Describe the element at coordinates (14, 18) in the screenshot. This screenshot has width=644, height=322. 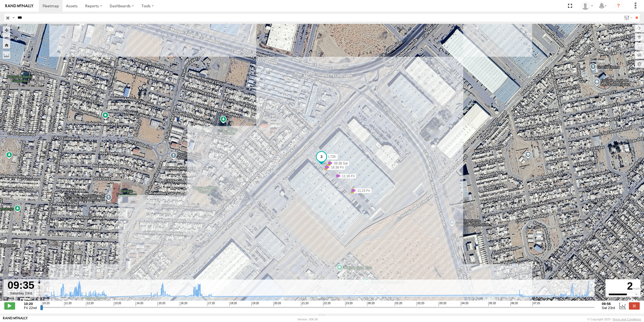
I see `label: Search Query` at that location.